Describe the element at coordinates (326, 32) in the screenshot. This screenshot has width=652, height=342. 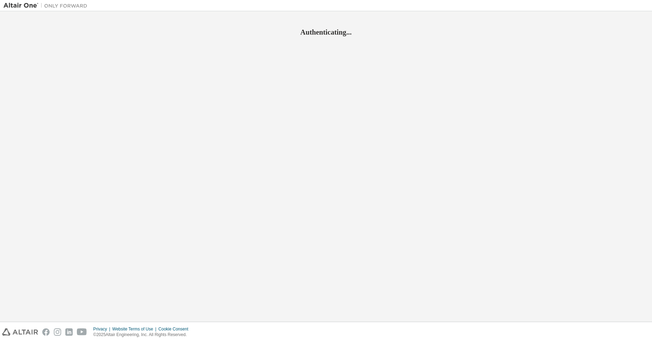
I see `h2: Authenticating...` at that location.